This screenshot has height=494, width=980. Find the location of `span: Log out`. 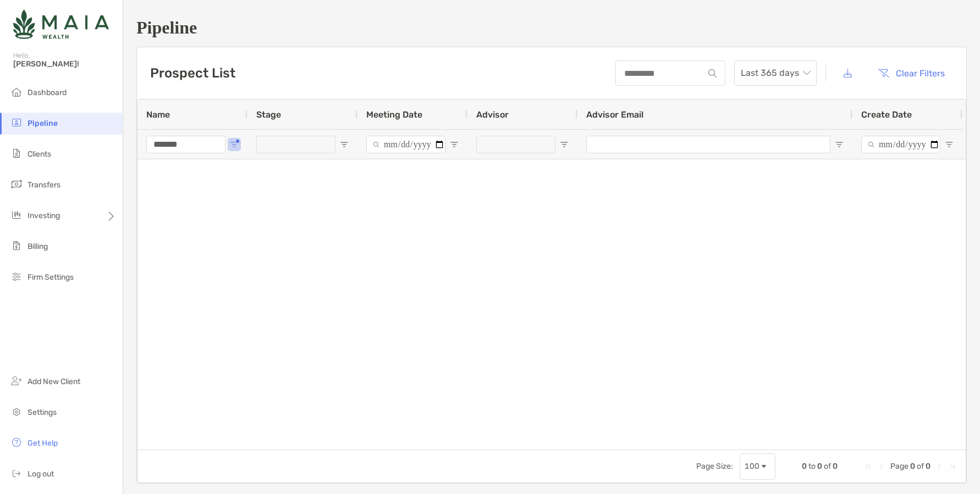

span: Log out is located at coordinates (41, 474).